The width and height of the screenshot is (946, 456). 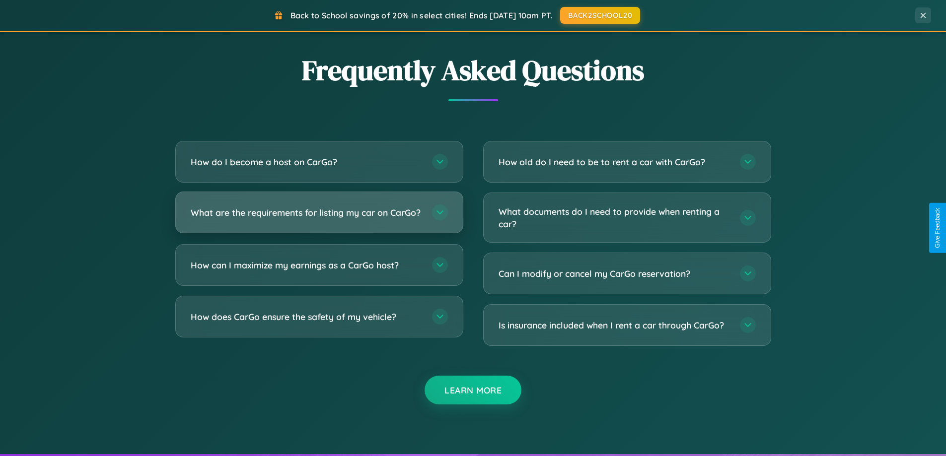 I want to click on h3: How do I become a host on CarGo?, so click(x=306, y=162).